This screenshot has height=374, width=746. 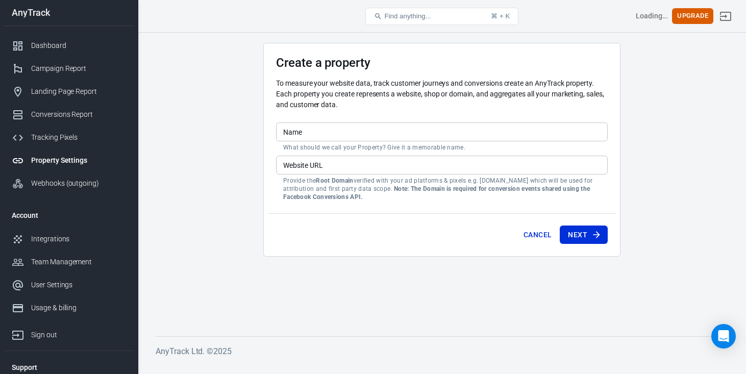 I want to click on a: Integrations, so click(x=69, y=239).